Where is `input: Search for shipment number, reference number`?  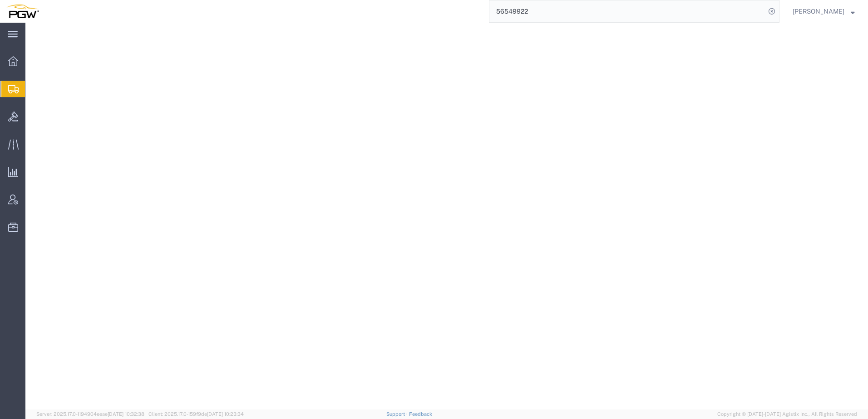 input: Search for shipment number, reference number is located at coordinates (627, 12).